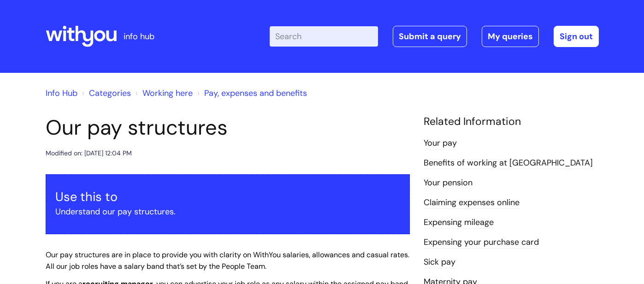 The height and width of the screenshot is (284, 644). I want to click on h1: Our pay structures, so click(228, 128).